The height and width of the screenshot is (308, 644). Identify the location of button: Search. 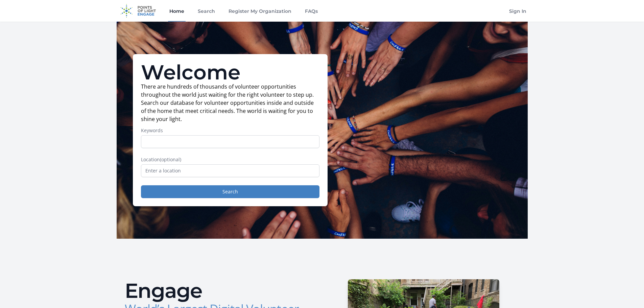
(230, 192).